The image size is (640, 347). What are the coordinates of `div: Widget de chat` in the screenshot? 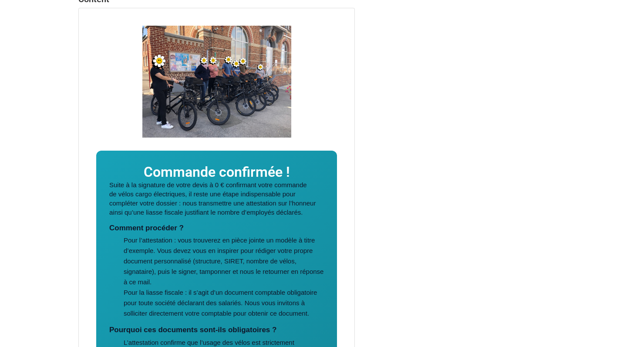 It's located at (618, 326).